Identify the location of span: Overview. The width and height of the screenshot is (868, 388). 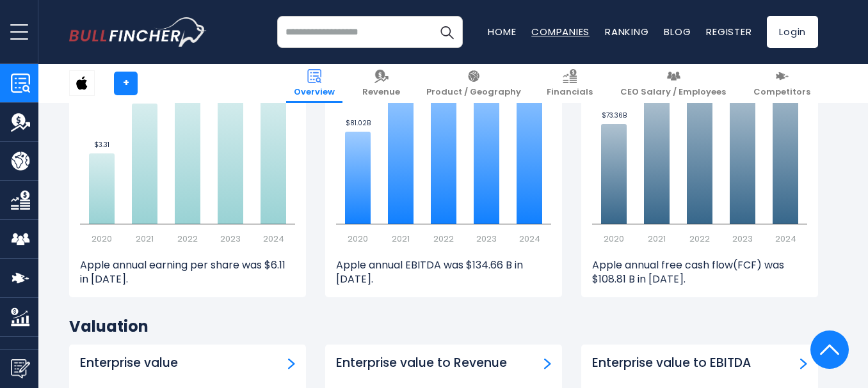
(315, 92).